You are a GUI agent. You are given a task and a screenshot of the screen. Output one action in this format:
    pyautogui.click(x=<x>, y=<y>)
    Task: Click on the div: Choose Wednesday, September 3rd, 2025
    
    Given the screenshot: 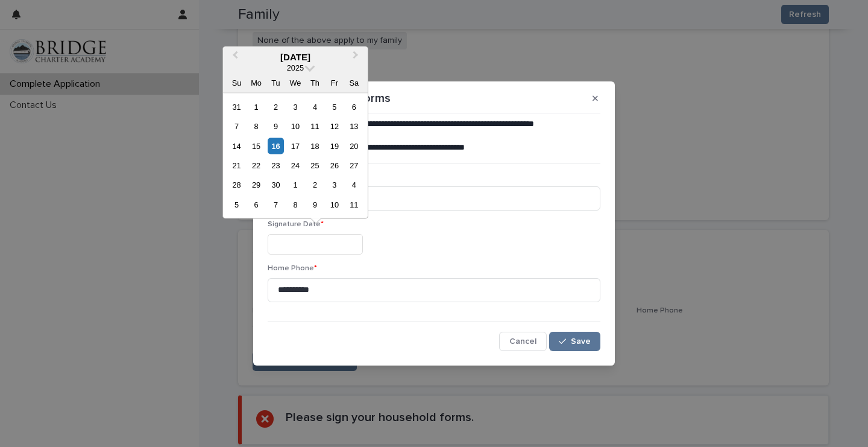 What is the action you would take?
    pyautogui.click(x=295, y=106)
    